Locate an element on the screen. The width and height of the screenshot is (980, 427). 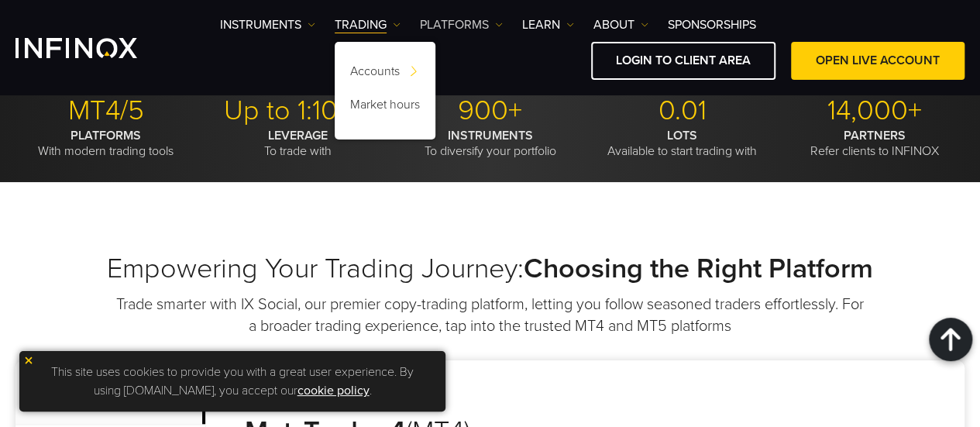
a: SPONSORSHIPS is located at coordinates (712, 25).